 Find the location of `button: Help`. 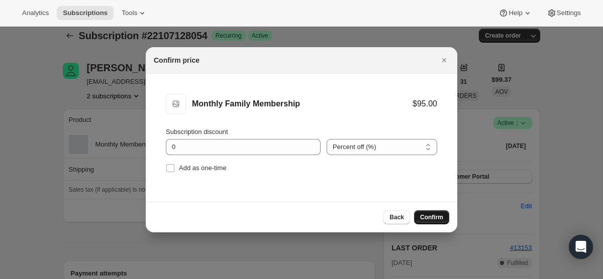

button: Help is located at coordinates (515, 13).